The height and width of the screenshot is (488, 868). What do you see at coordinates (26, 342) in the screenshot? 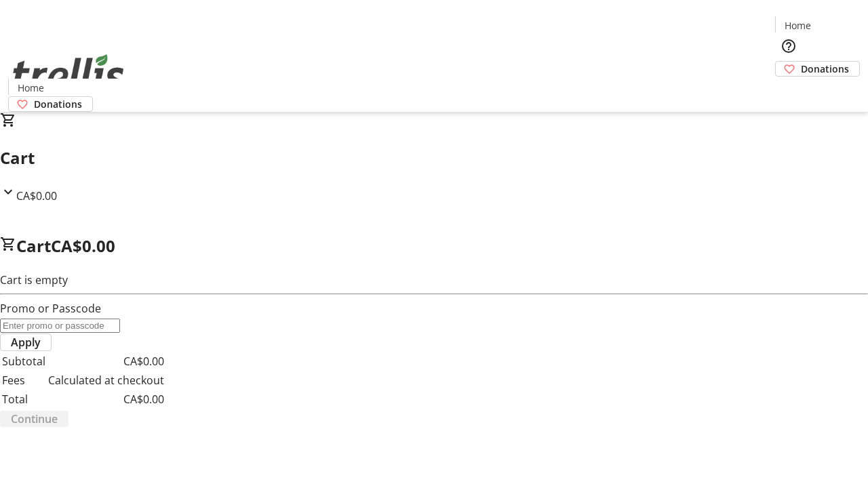
I see `span: Apply` at bounding box center [26, 342].